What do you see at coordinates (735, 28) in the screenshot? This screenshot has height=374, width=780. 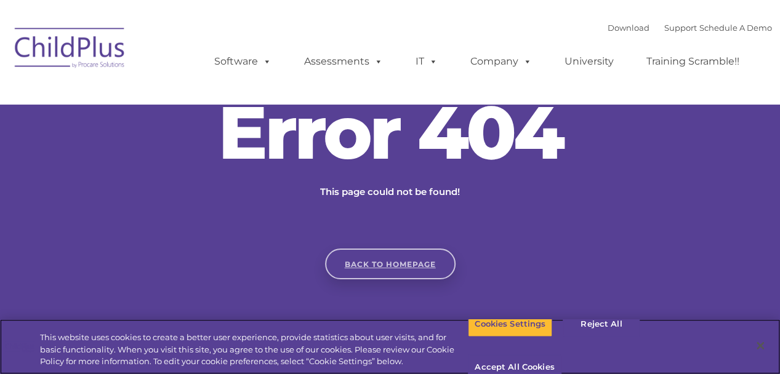 I see `a: Schedule A Demo` at bounding box center [735, 28].